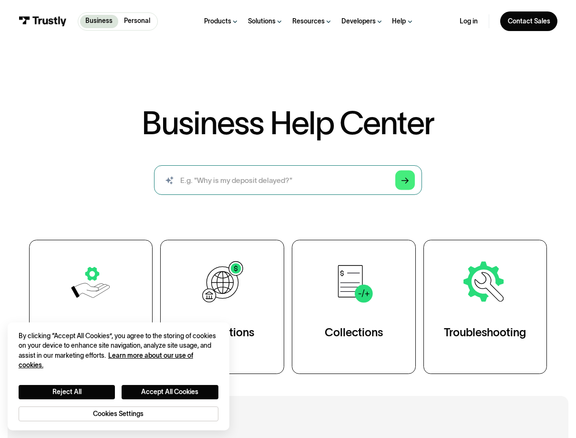 Image resolution: width=576 pixels, height=438 pixels. What do you see at coordinates (42, 21) in the screenshot?
I see `img: Trustly Logo` at bounding box center [42, 21].